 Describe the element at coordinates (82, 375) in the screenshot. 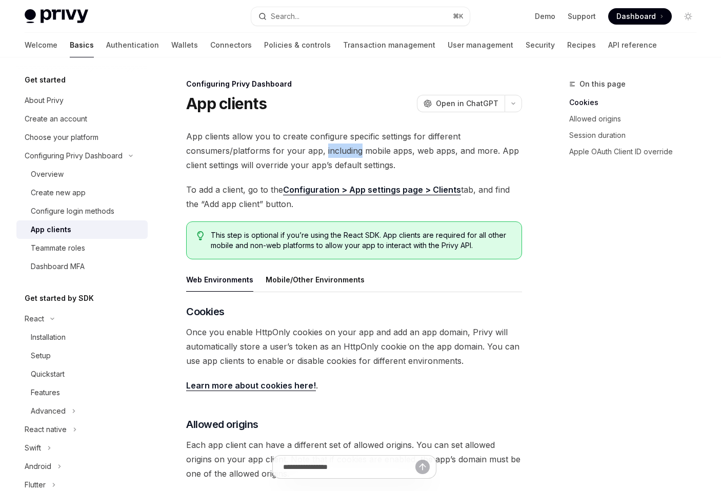

I see `a: Quickstart` at that location.